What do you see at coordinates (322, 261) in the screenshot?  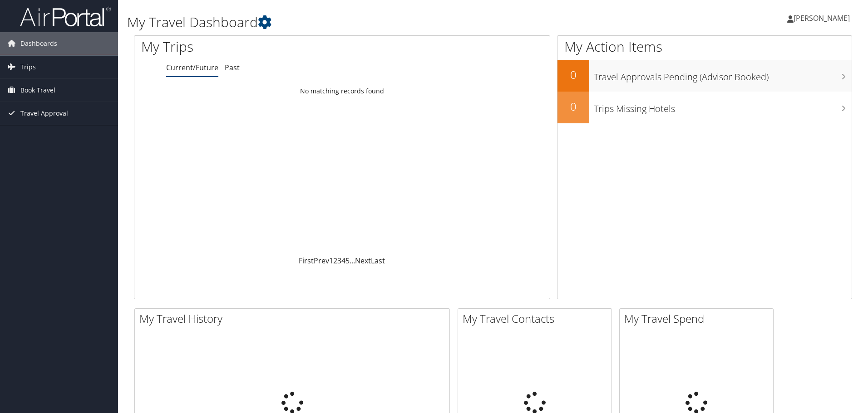 I see `a: Prev` at bounding box center [322, 261].